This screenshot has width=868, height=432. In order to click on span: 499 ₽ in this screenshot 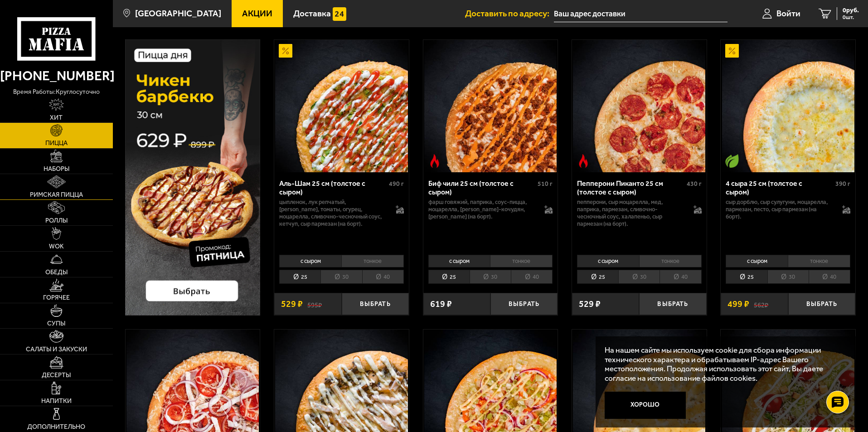, I will do `click(738, 304)`.